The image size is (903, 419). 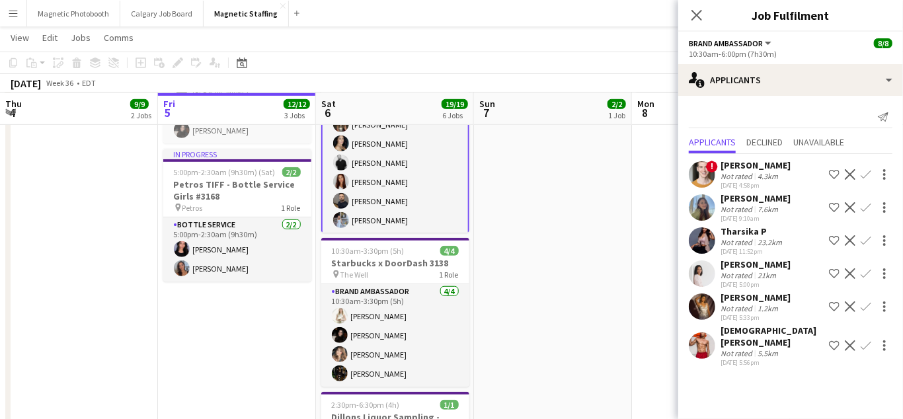 What do you see at coordinates (297, 104) in the screenshot?
I see `span: 12/12` at bounding box center [297, 104].